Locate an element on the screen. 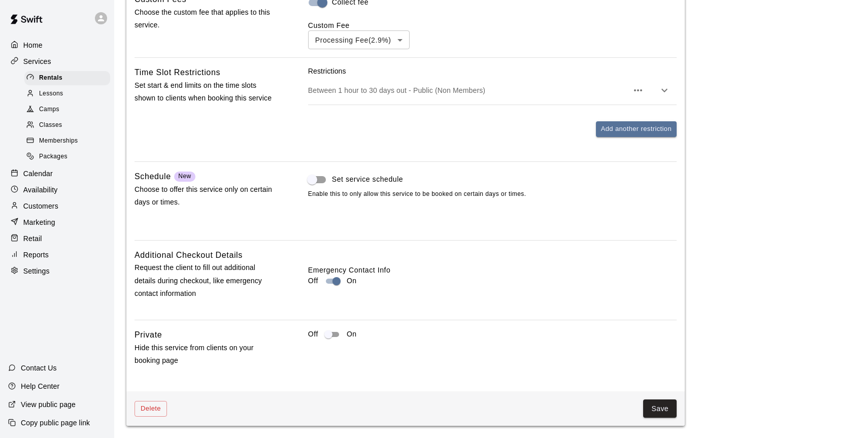  h6: Time Slot Restrictions is located at coordinates (177, 73).